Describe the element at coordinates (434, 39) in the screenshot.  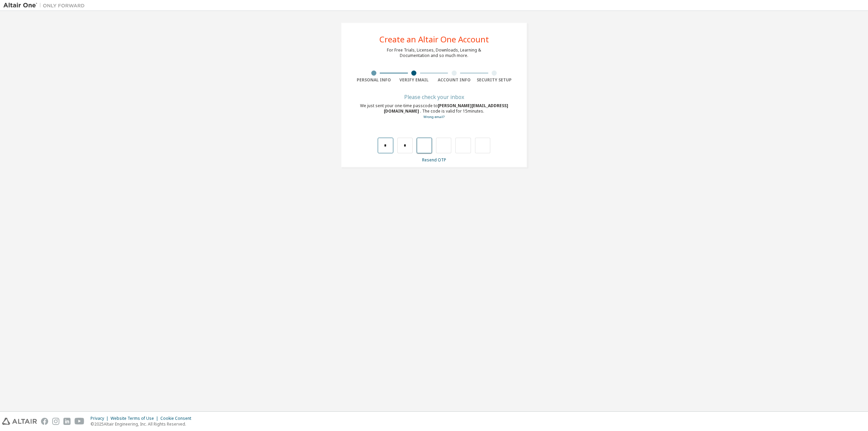
I see `div: Create an Altair One Account` at that location.